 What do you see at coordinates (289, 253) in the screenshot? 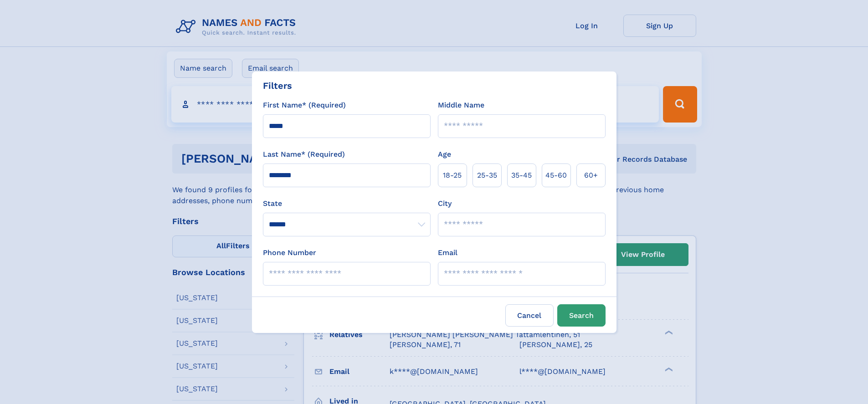
I see `label: Phone Number` at bounding box center [289, 253].